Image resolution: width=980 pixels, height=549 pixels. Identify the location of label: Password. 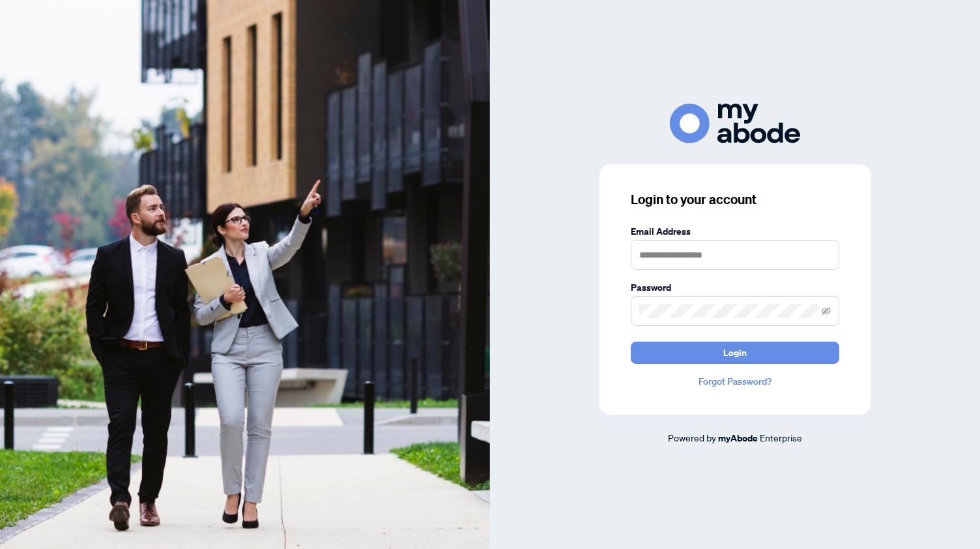
(735, 288).